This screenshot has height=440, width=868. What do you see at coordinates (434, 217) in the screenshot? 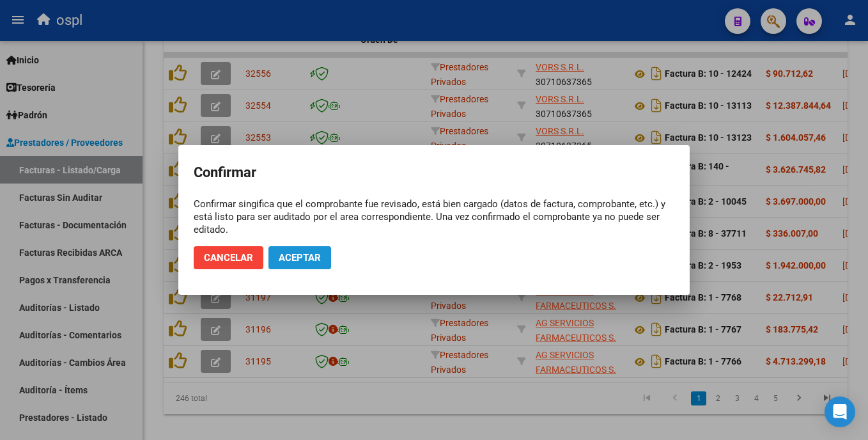
I see `div: Confirmar singifica que el comprobante fue revisado, está bien cargado (datos de factura, comprob...` at bounding box center [434, 217].